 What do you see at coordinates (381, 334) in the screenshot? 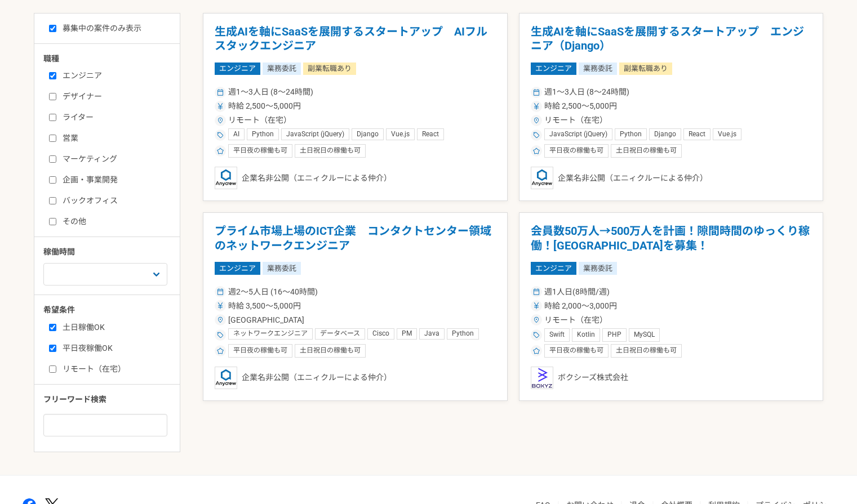
I see `span: Cisco` at bounding box center [381, 334].